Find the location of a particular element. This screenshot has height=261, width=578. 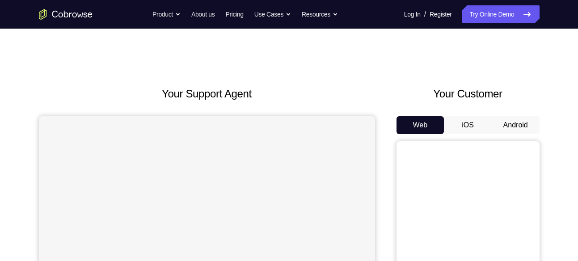

h2: Your Customer is located at coordinates (468, 94).